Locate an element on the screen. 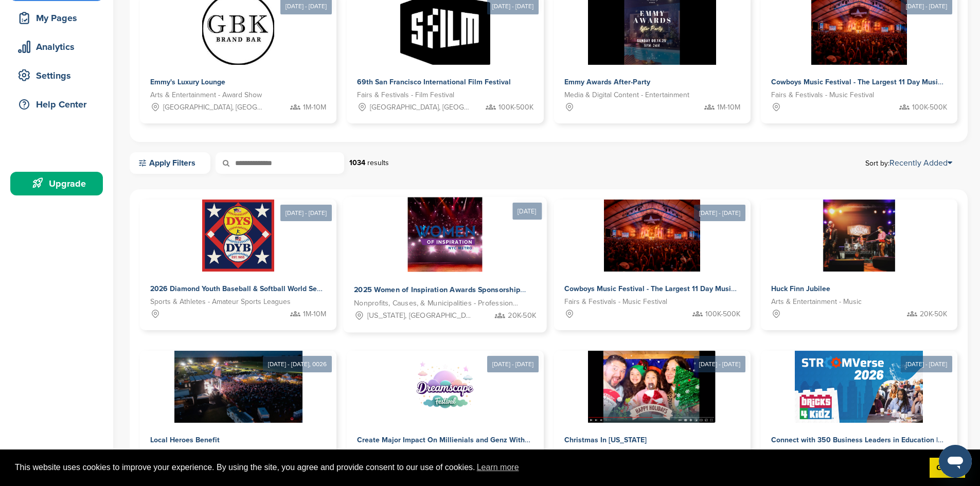 The width and height of the screenshot is (980, 486). a: Analytics is located at coordinates (57, 47).